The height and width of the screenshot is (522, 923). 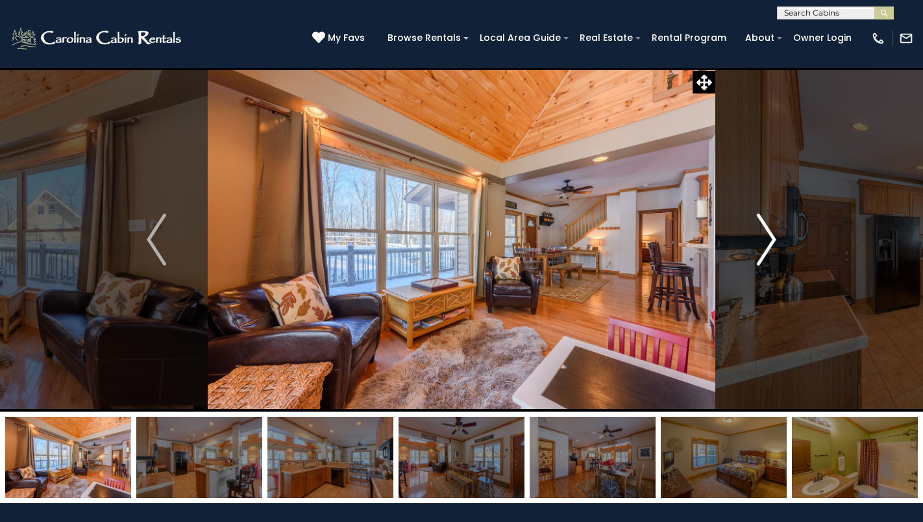 What do you see at coordinates (724, 457) in the screenshot?
I see `img: 163260167` at bounding box center [724, 457].